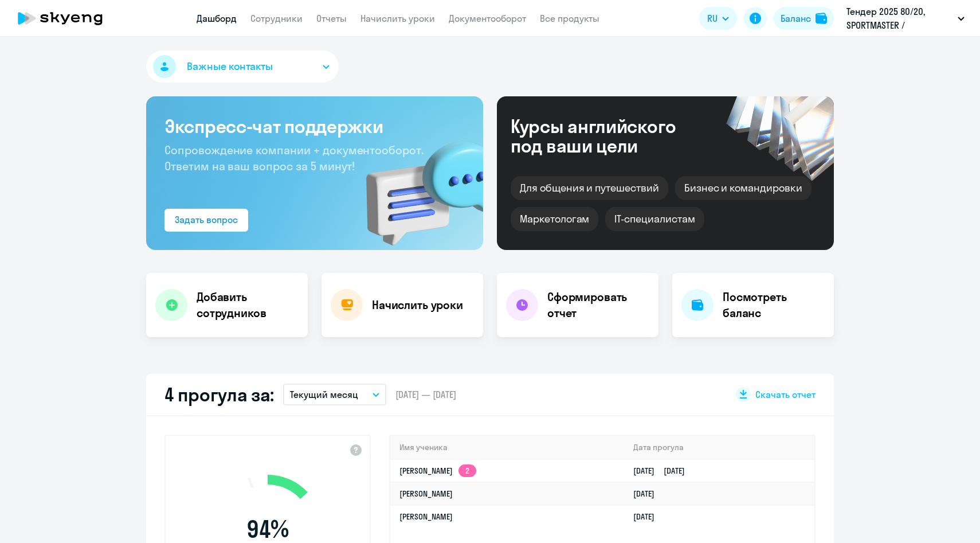 The image size is (980, 543). What do you see at coordinates (416, 185) in the screenshot?
I see `img: bg-img` at bounding box center [416, 185].